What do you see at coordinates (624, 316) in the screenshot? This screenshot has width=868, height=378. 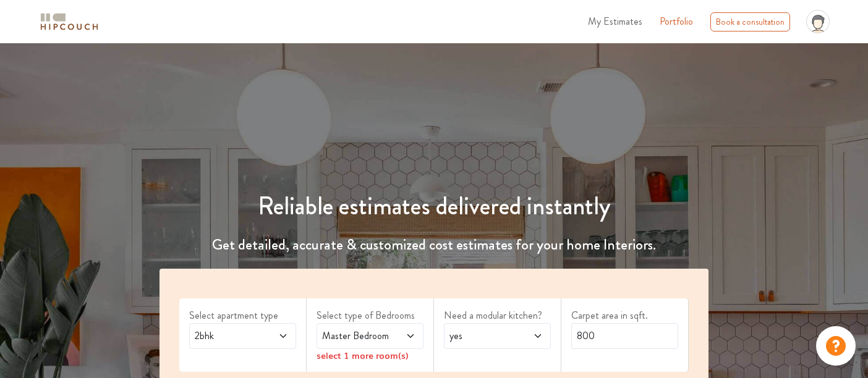 I see `label: Carpet area in sqft.` at bounding box center [624, 316].